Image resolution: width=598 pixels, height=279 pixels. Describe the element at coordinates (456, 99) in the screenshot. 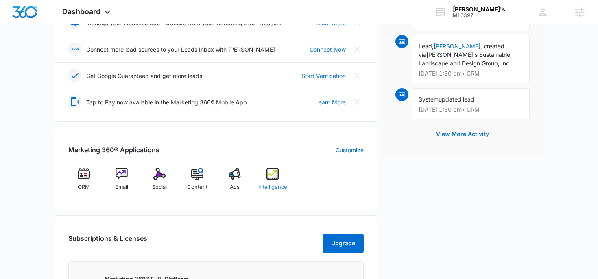

I see `span: updated lead` at that location.